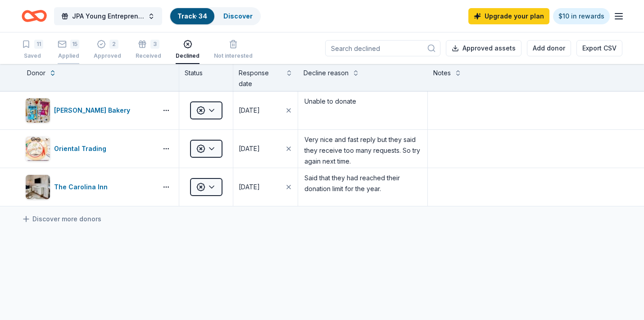 This screenshot has width=644, height=320. What do you see at coordinates (483, 48) in the screenshot?
I see `button: Approved assets` at bounding box center [483, 48].